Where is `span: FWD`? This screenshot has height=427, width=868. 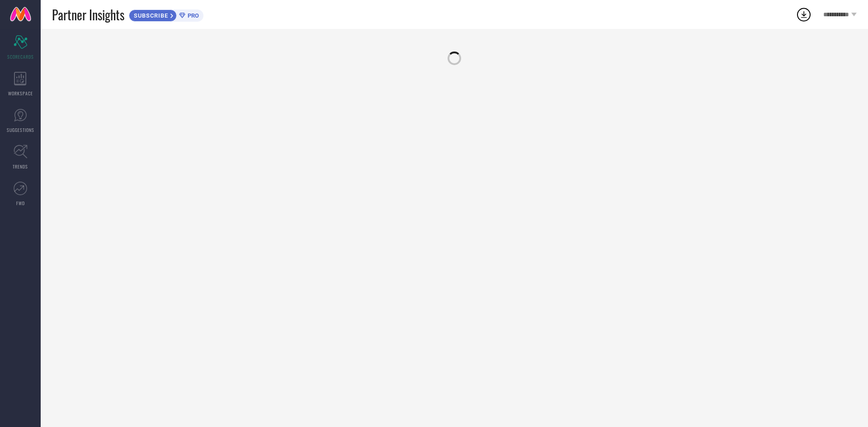
span: FWD is located at coordinates (20, 203).